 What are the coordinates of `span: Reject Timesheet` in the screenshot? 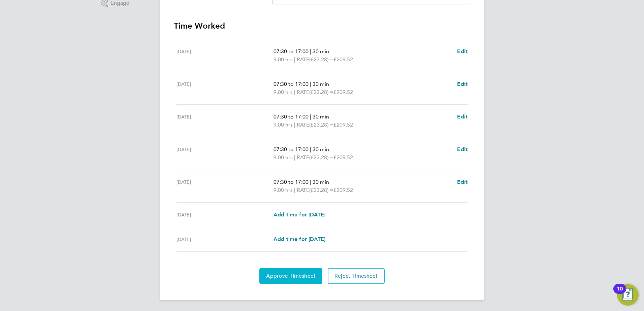 It's located at (356, 276).